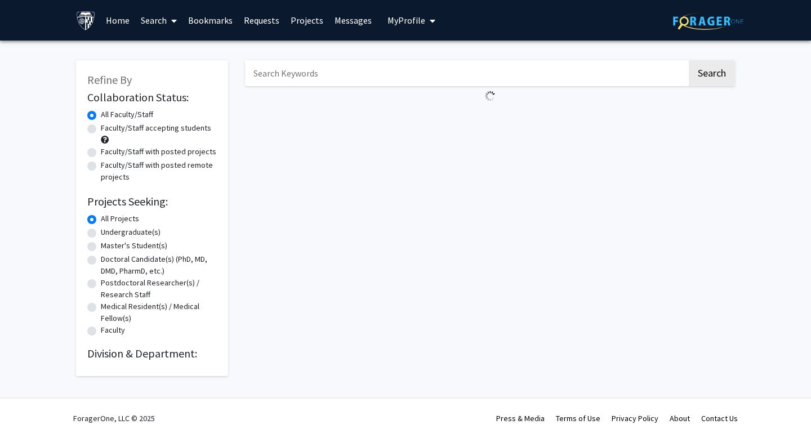 Image resolution: width=811 pixels, height=438 pixels. What do you see at coordinates (158, 152) in the screenshot?
I see `label: Faculty/Staff with posted projects` at bounding box center [158, 152].